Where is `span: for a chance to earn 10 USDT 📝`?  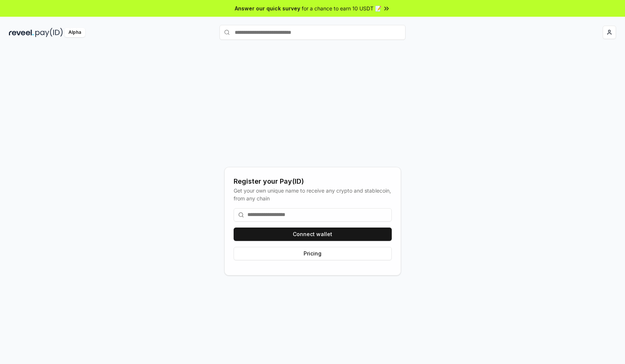 span: for a chance to earn 10 USDT 📝 is located at coordinates (341, 8).